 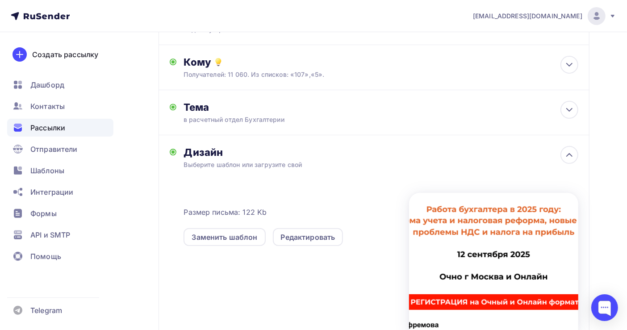 What do you see at coordinates (60, 128) in the screenshot?
I see `a: Рассылки` at bounding box center [60, 128].